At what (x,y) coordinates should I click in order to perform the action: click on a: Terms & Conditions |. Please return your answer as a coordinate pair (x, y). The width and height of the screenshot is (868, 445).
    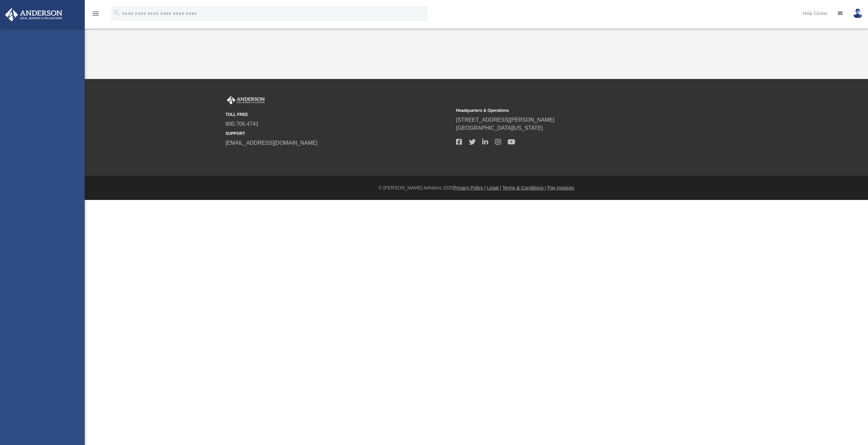
    Looking at the image, I should click on (524, 187).